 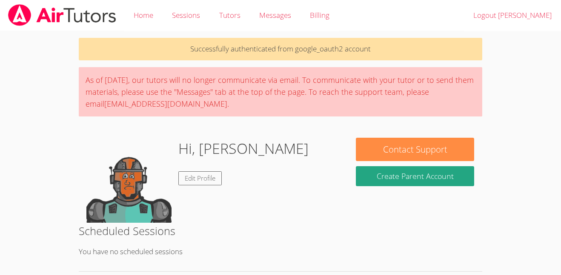 I want to click on a: Edit Profile, so click(x=200, y=178).